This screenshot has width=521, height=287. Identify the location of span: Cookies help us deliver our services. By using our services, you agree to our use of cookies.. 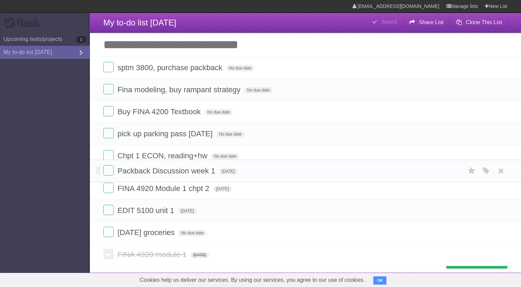
(252, 280).